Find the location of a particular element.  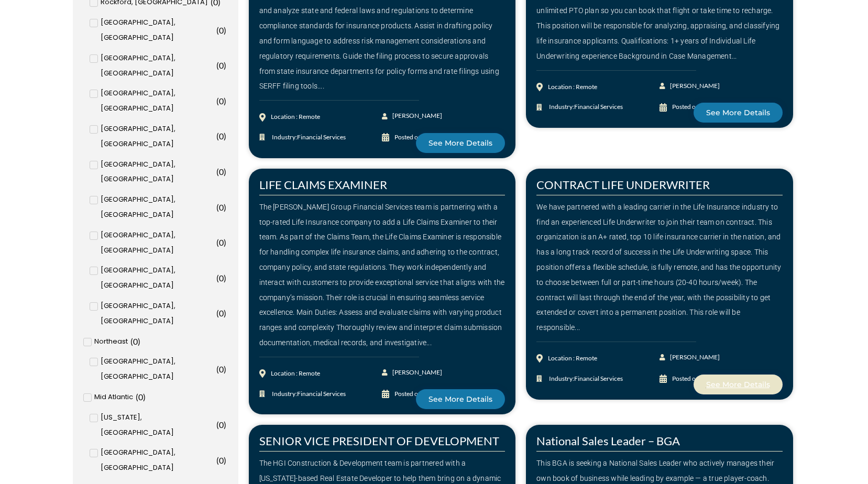

div: We have partnered with a leading carrier in the Life Insurance industry to find an experienced Li... is located at coordinates (659, 267).